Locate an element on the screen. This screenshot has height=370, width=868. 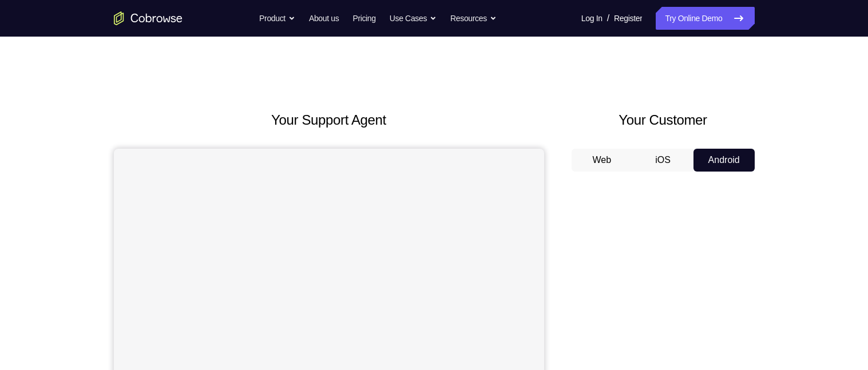
button: Resources is located at coordinates (473, 18).